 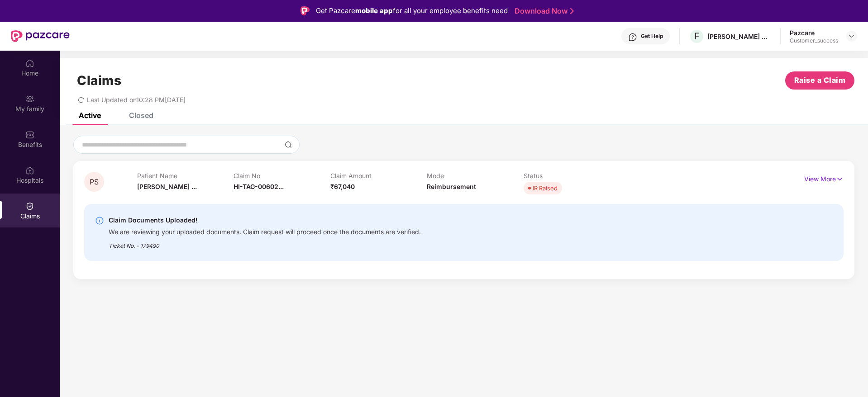 I want to click on div: Claim Documents Uploaded!, so click(x=265, y=220).